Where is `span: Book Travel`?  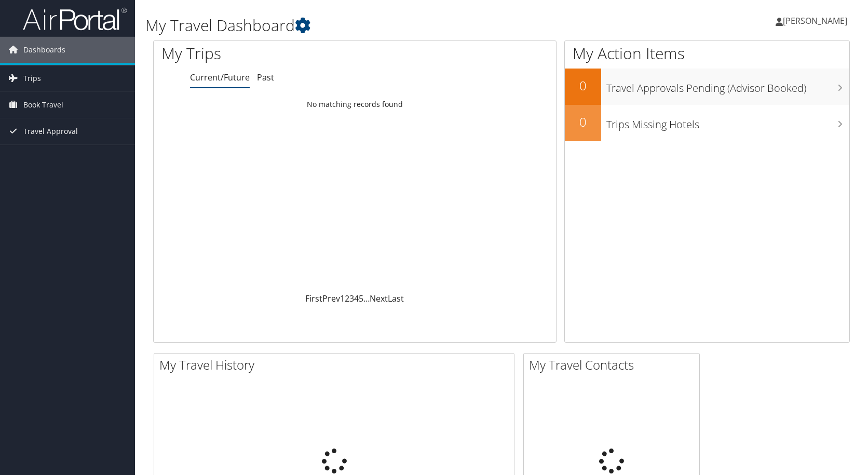
span: Book Travel is located at coordinates (43, 105).